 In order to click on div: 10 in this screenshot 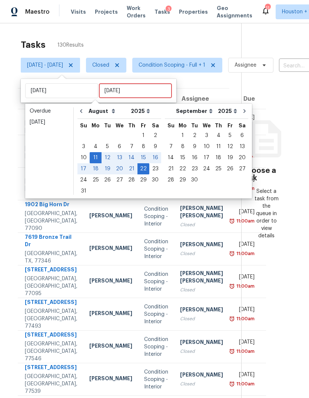, I will do `click(206, 147)`.